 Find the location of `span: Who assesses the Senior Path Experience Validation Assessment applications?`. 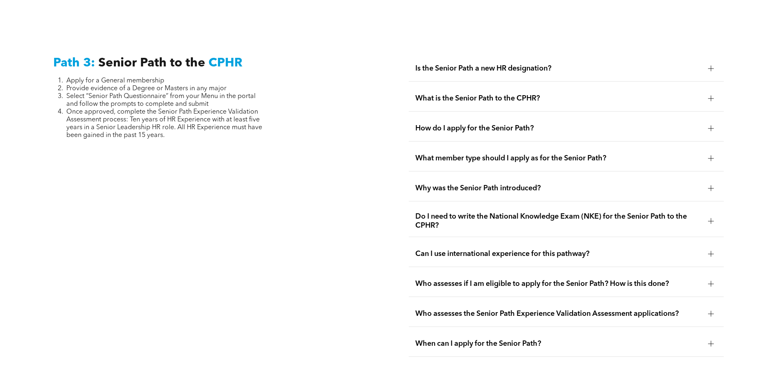

span: Who assesses the Senior Path Experience Validation Assessment applications? is located at coordinates (558, 313).